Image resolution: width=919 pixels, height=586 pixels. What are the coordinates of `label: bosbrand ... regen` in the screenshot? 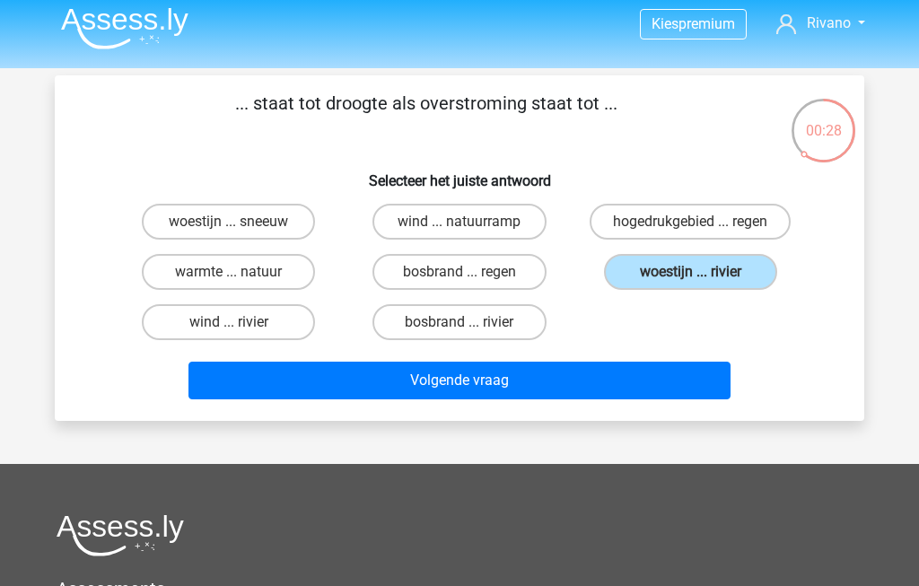 It's located at (459, 272).